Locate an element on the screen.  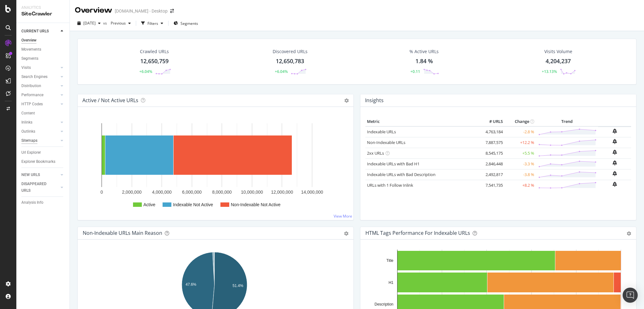
a: Url Explorer is located at coordinates (43, 153).